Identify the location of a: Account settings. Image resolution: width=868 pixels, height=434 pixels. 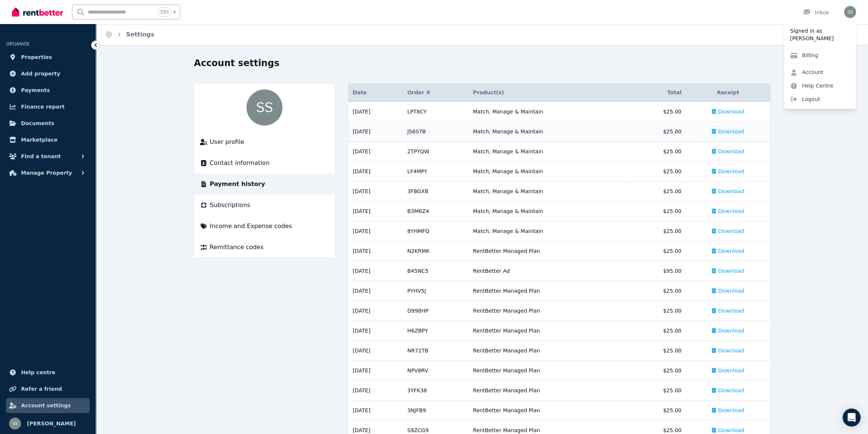
(48, 405).